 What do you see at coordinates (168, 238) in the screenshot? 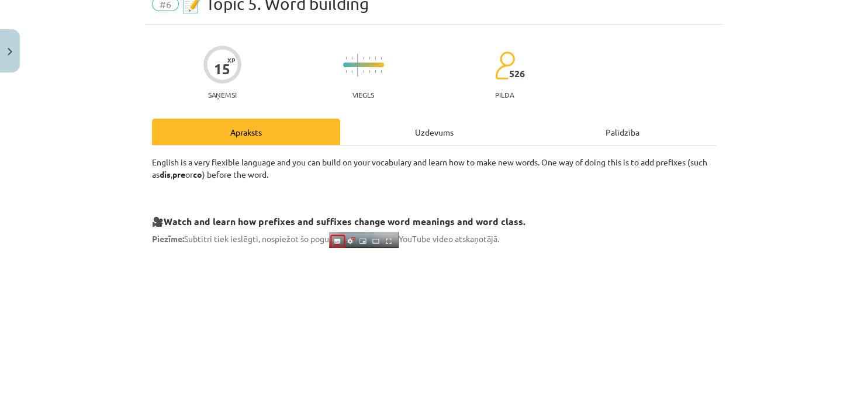
I see `strong: Piezīme:` at bounding box center [168, 238].